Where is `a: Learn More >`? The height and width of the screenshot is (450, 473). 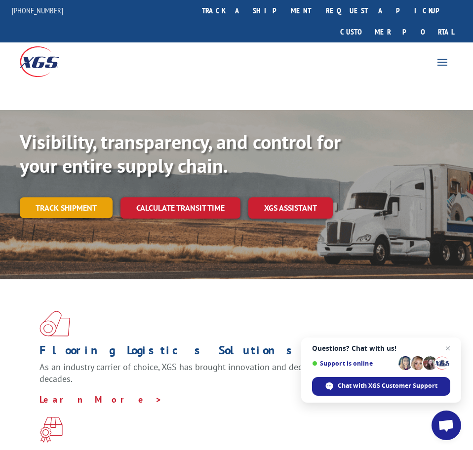 a: Learn More > is located at coordinates (101, 399).